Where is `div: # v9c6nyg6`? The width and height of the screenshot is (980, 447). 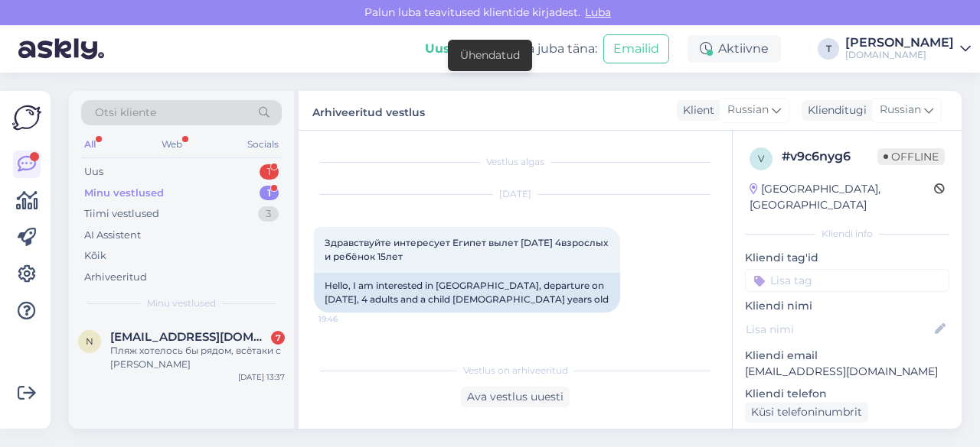 div: # v9c6nyg6 is located at coordinates (829, 157).